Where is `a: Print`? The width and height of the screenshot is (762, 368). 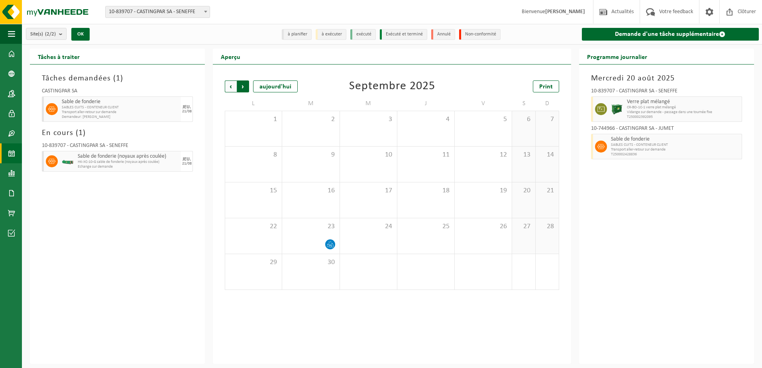
a: Print is located at coordinates (546, 86).